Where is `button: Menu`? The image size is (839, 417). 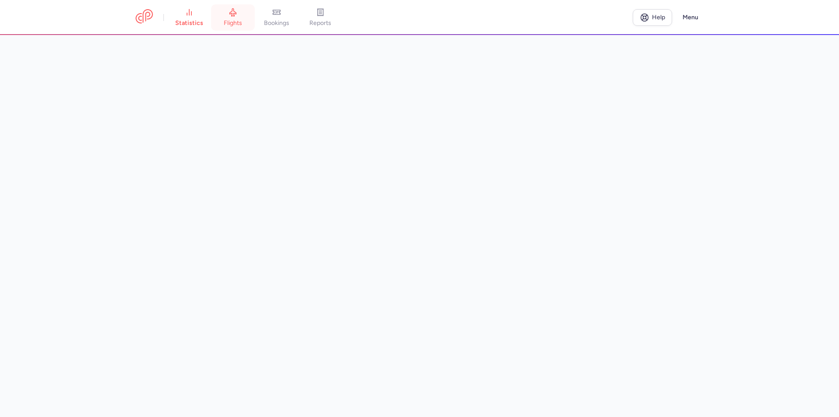
button: Menu is located at coordinates (691, 17).